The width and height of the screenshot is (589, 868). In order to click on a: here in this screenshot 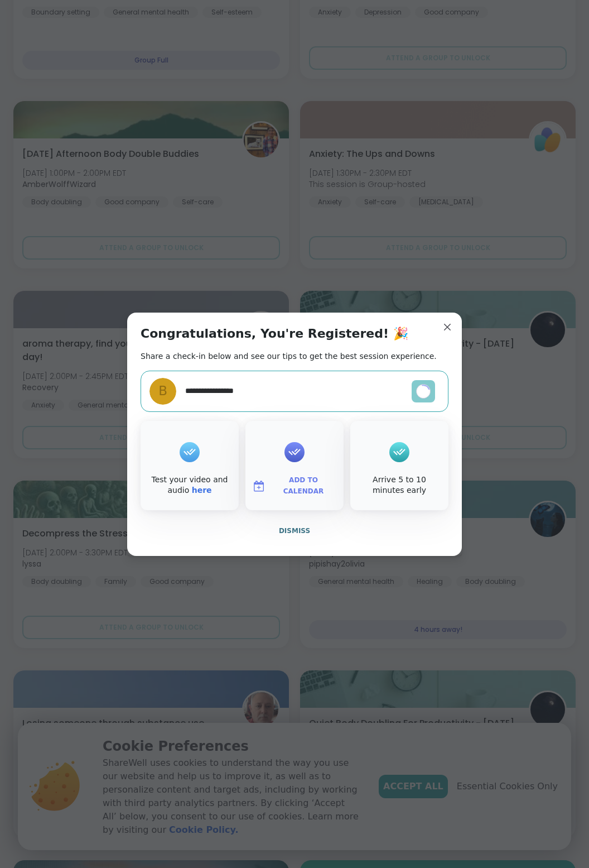, I will do `click(202, 490)`.